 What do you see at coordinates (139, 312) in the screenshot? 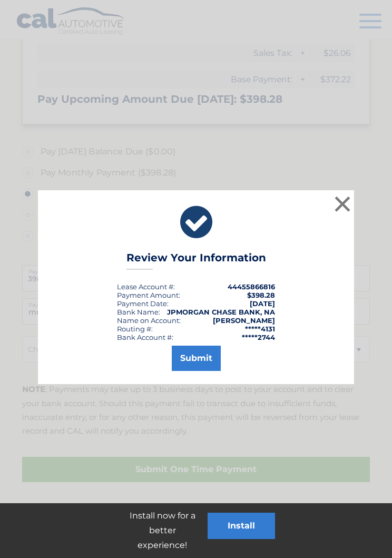
I see `div: Bank Name:` at bounding box center [139, 312].